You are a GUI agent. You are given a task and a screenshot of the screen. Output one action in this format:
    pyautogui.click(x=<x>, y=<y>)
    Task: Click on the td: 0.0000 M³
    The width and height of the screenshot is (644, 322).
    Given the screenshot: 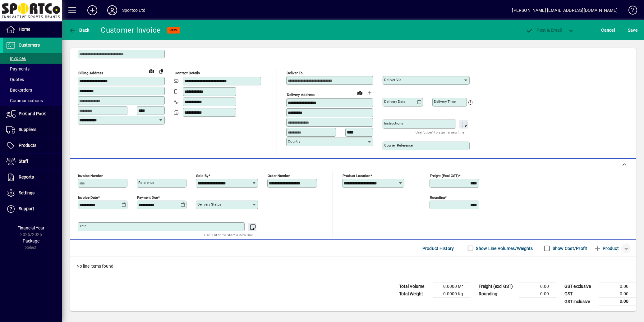 What is the action you would take?
    pyautogui.click(x=452, y=287)
    